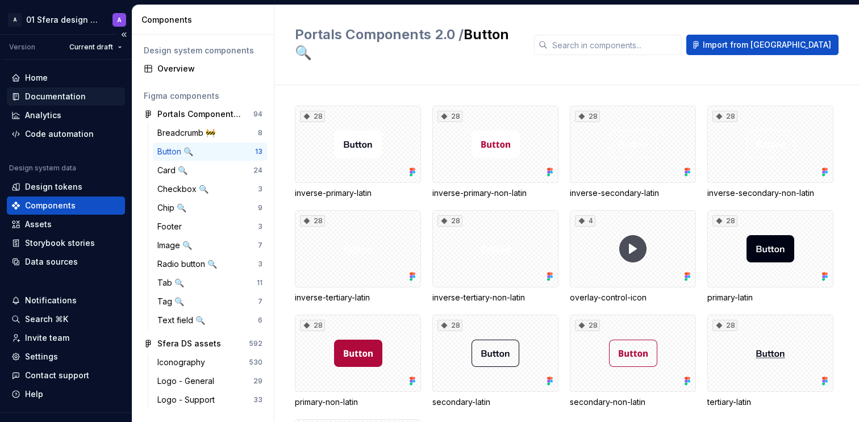 The image size is (859, 422). What do you see at coordinates (210, 400) in the screenshot?
I see `a: Logo - Support33` at bounding box center [210, 400].